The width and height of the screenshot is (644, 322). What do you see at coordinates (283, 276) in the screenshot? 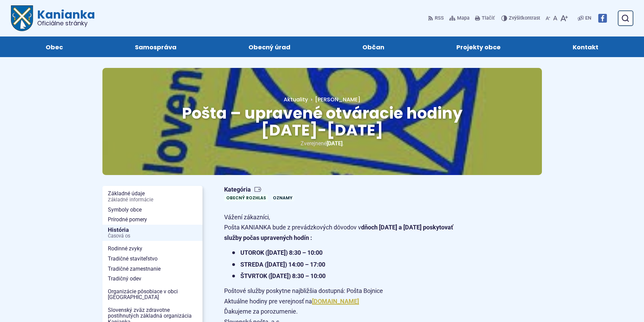
I see `strong: ŠTVRTOK (` at bounding box center [283, 276].